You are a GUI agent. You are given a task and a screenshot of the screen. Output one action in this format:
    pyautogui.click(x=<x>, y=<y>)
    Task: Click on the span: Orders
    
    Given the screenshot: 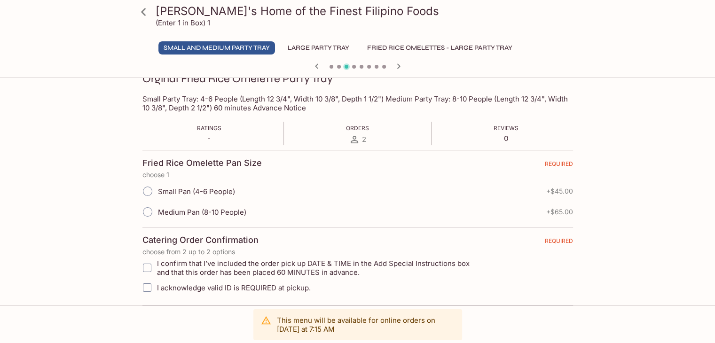 What is the action you would take?
    pyautogui.click(x=357, y=128)
    